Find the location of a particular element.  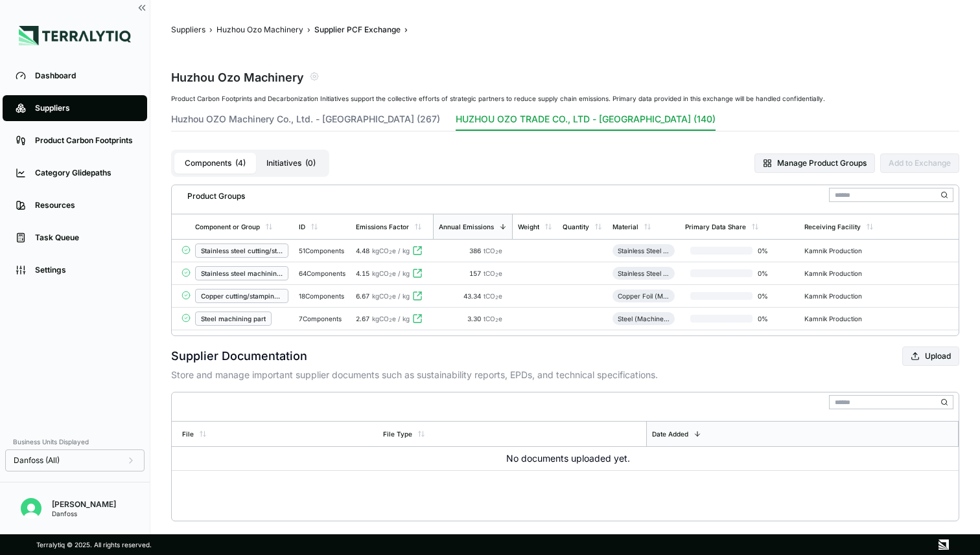

div: Primary Data Share is located at coordinates (716, 227).